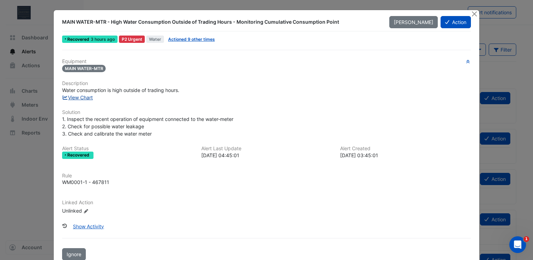 The width and height of the screenshot is (533, 260). Describe the element at coordinates (88, 226) in the screenshot. I see `button: Show Activity` at that location.